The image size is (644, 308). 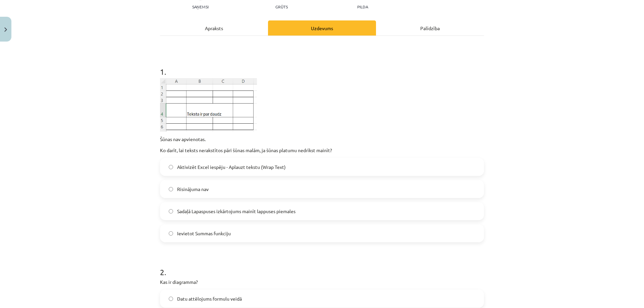 I want to click on p: Šūnas nav apvienotas., so click(x=322, y=139).